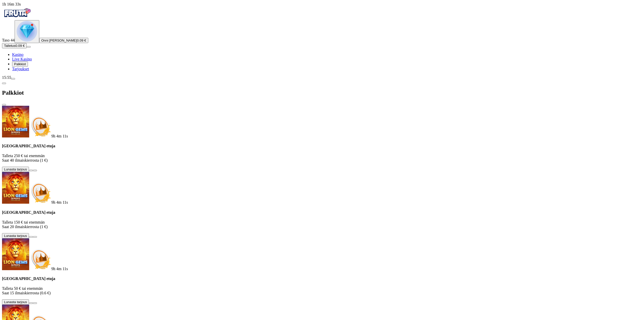  I want to click on button: level unlocked, so click(27, 32).